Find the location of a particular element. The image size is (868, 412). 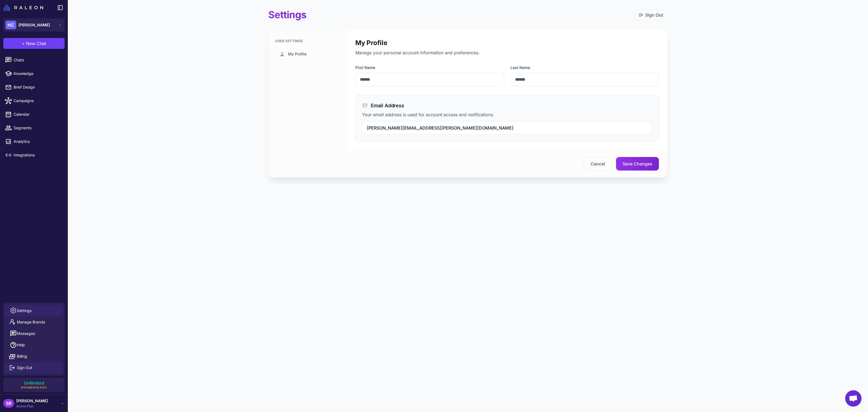

a: Calendar is located at coordinates (34, 114).